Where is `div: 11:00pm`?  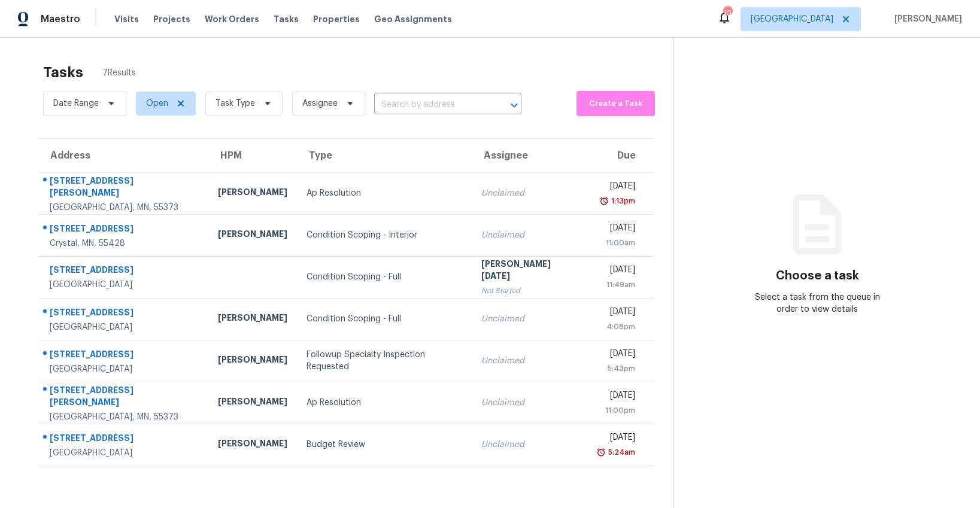 div: 11:00pm is located at coordinates (616, 411).